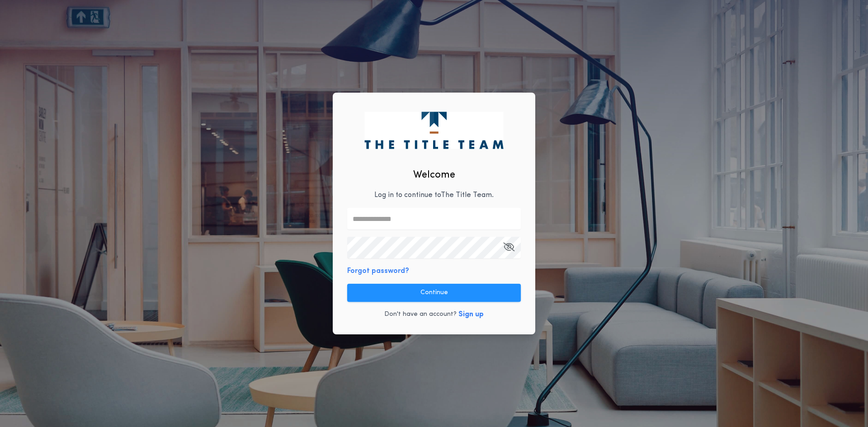  What do you see at coordinates (434, 175) in the screenshot?
I see `h2: Welcome` at bounding box center [434, 175].